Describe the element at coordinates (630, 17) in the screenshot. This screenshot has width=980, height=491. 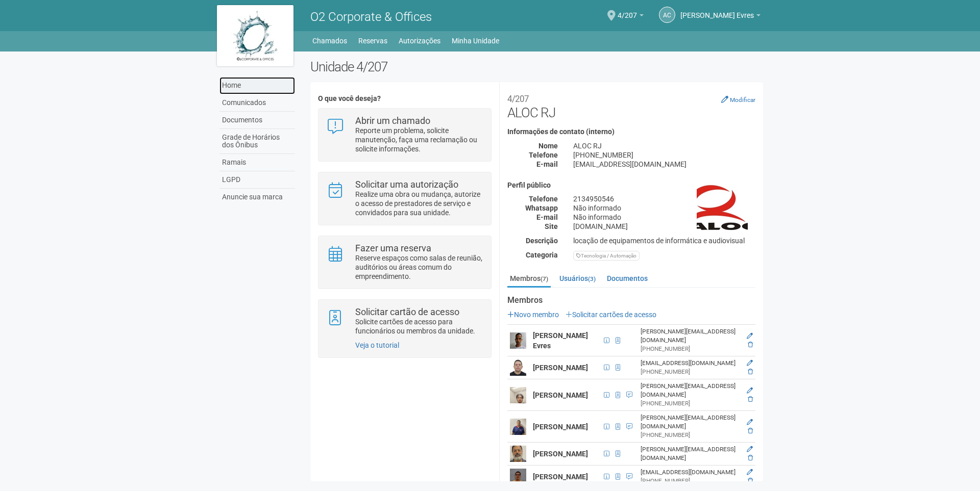
I see `a: 4/207` at that location.